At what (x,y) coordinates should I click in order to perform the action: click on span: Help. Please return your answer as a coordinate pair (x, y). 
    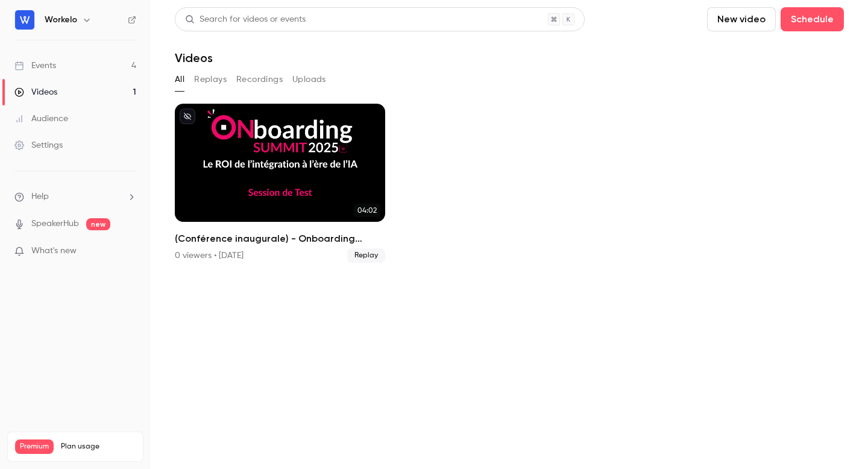
    Looking at the image, I should click on (40, 196).